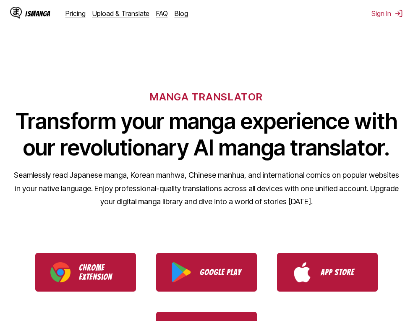  Describe the element at coordinates (206, 96) in the screenshot. I see `h6: MANGA TRANSLATOR` at that location.